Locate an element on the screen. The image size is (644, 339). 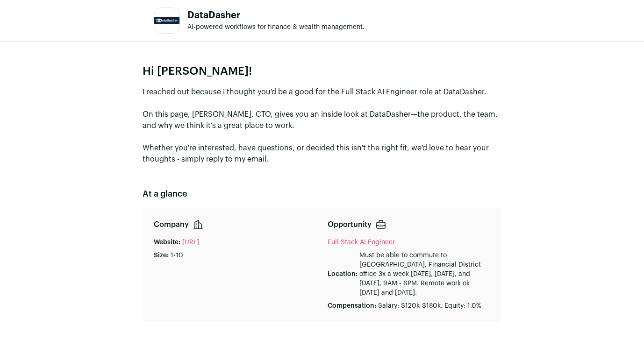
p: 1-10 is located at coordinates (177, 255).